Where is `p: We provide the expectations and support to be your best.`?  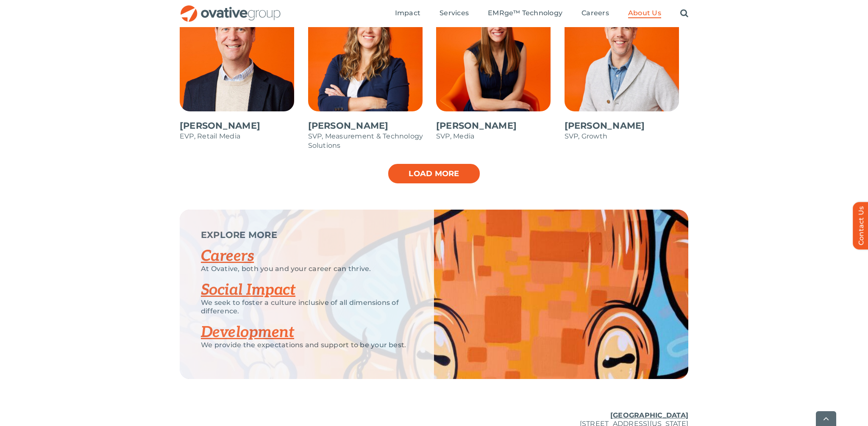 p: We provide the expectations and support to be your best. is located at coordinates (307, 345).